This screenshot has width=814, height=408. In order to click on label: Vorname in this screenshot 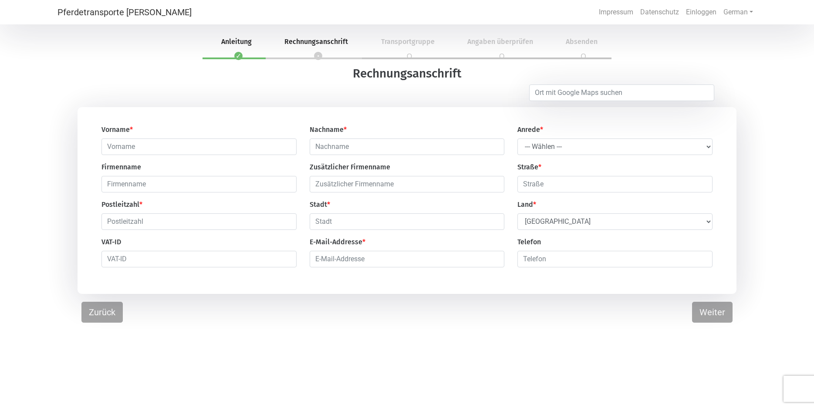, I will do `click(117, 130)`.